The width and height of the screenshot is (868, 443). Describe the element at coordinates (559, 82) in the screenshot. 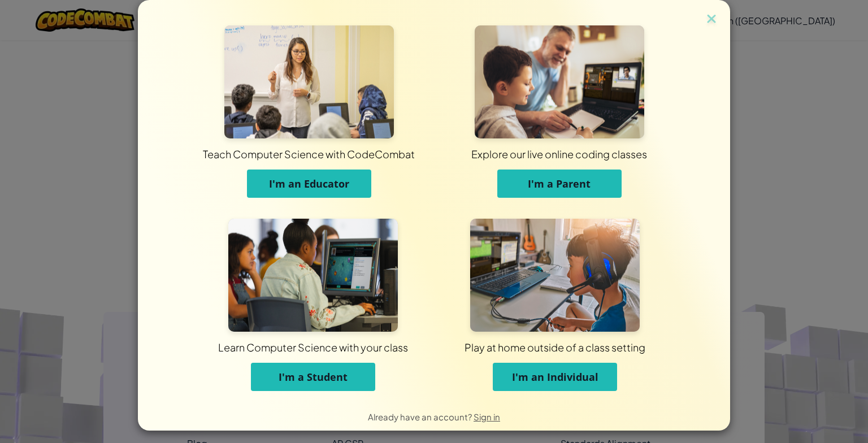

I see `img: For Parents` at that location.